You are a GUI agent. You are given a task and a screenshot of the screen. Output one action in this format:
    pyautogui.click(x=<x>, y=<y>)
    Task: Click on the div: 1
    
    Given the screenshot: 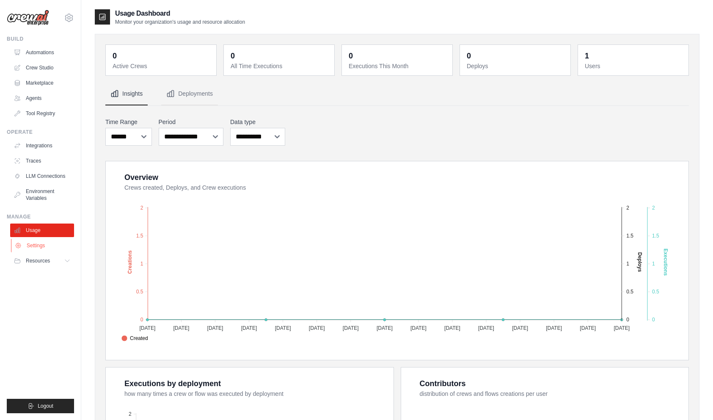 What is the action you would take?
    pyautogui.click(x=587, y=56)
    